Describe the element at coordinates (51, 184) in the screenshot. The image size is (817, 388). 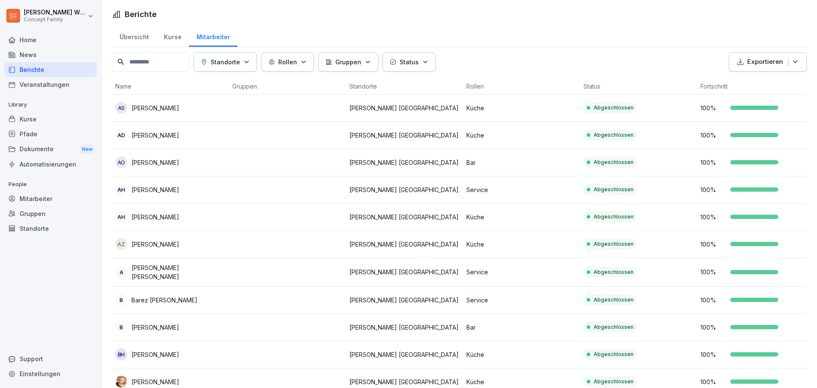
I see `p: People` at that location.